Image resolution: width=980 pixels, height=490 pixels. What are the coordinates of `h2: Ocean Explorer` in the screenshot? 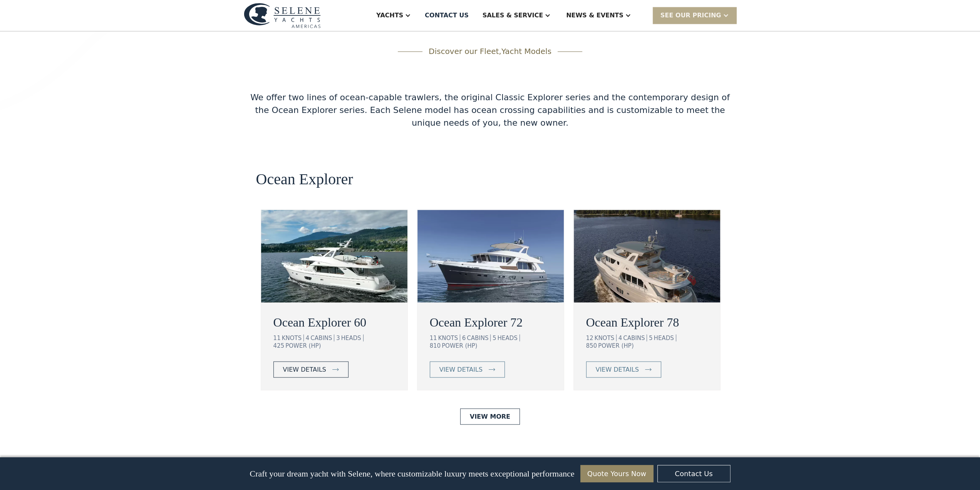 It's located at (305, 179).